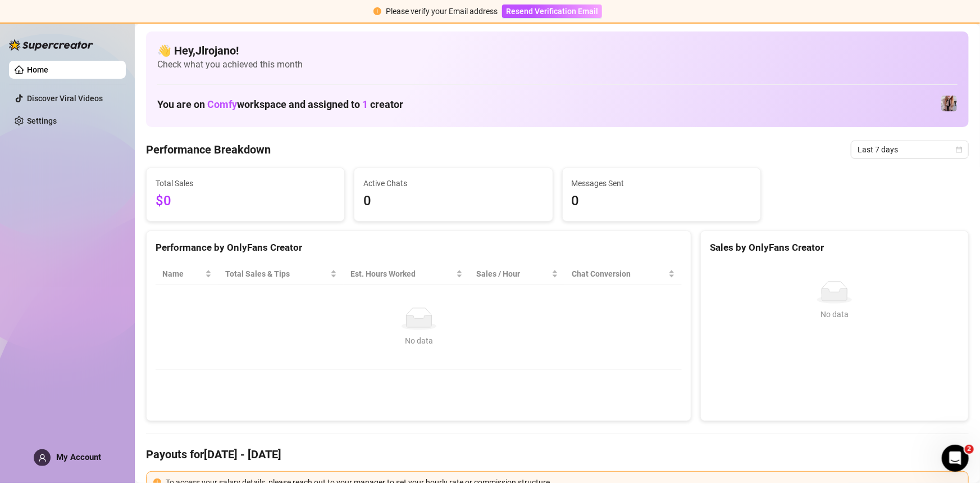  I want to click on th: Name, so click(187, 273).